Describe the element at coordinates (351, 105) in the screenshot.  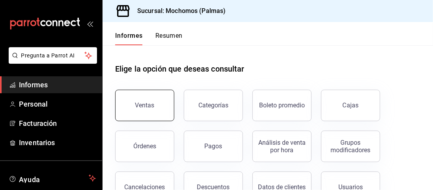
I see `font: Cajas` at that location.